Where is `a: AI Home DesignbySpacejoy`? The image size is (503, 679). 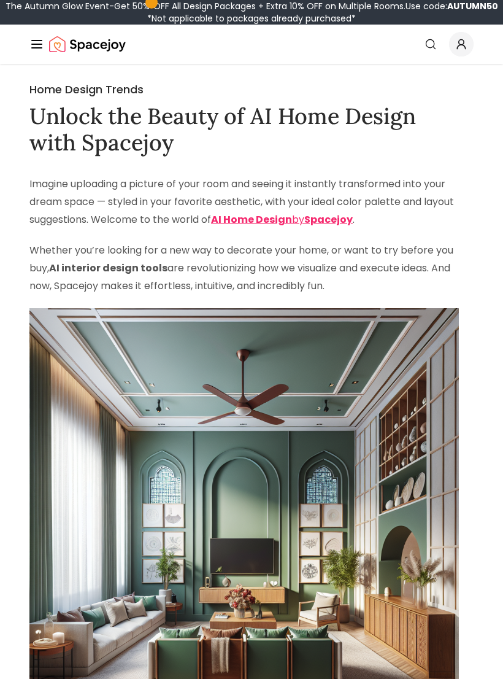
a: AI Home DesignbySpacejoy is located at coordinates (282, 219).